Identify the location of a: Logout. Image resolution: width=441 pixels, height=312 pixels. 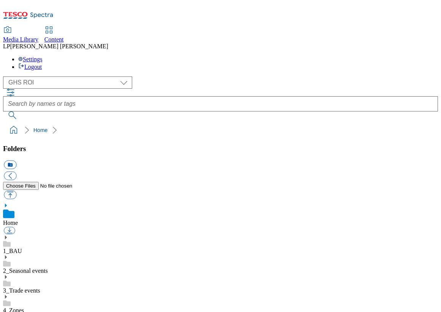
(30, 67).